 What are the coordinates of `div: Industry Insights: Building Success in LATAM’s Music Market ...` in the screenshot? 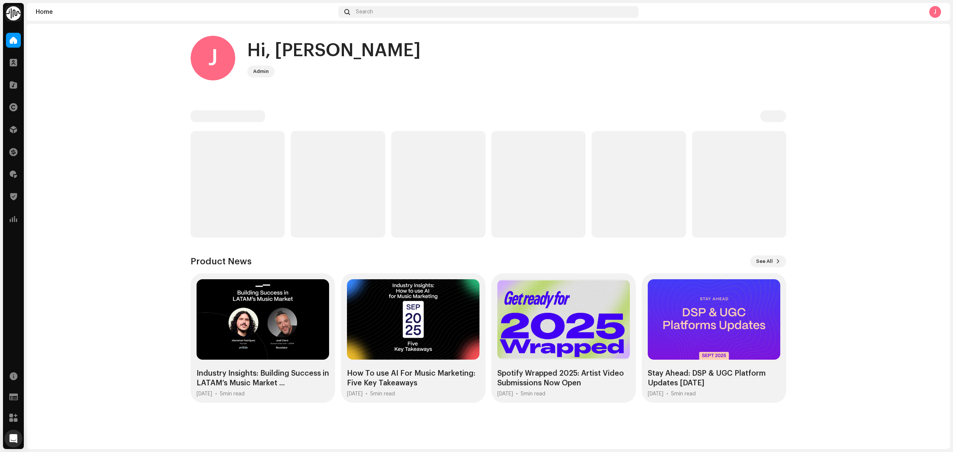 It's located at (263, 378).